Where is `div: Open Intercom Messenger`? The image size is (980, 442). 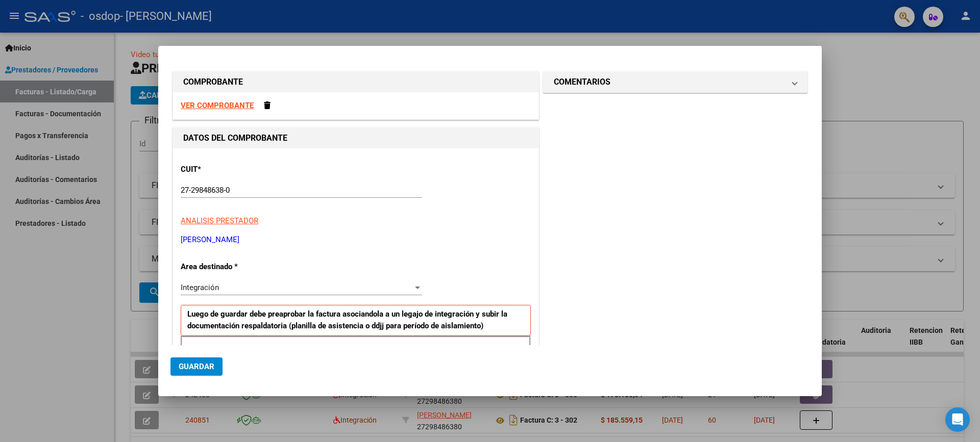 div: Open Intercom Messenger is located at coordinates (957, 420).